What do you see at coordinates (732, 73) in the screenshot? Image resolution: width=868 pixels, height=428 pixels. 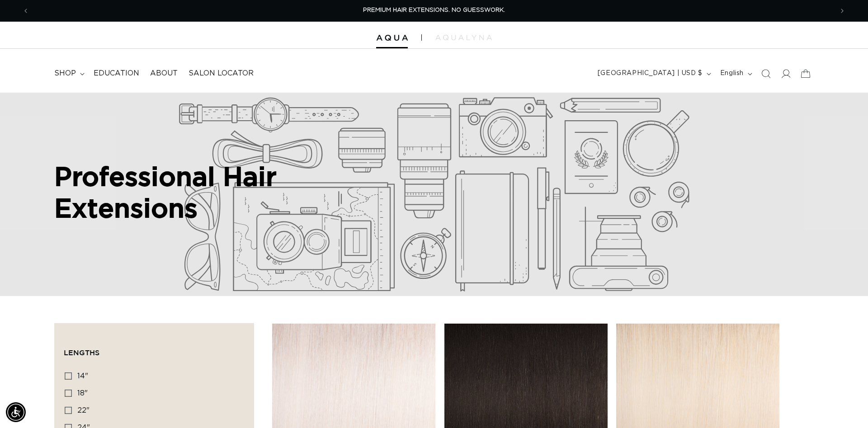 I see `span: English` at bounding box center [732, 73].